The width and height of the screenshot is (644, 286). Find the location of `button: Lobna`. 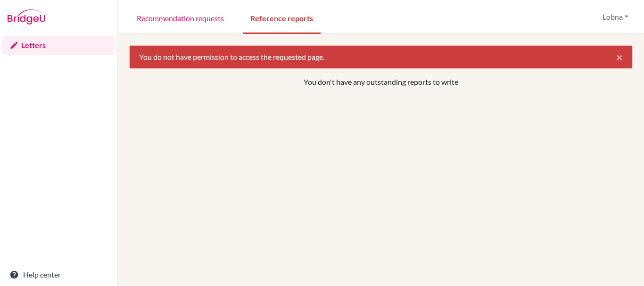

button: Lobna is located at coordinates (615, 17).